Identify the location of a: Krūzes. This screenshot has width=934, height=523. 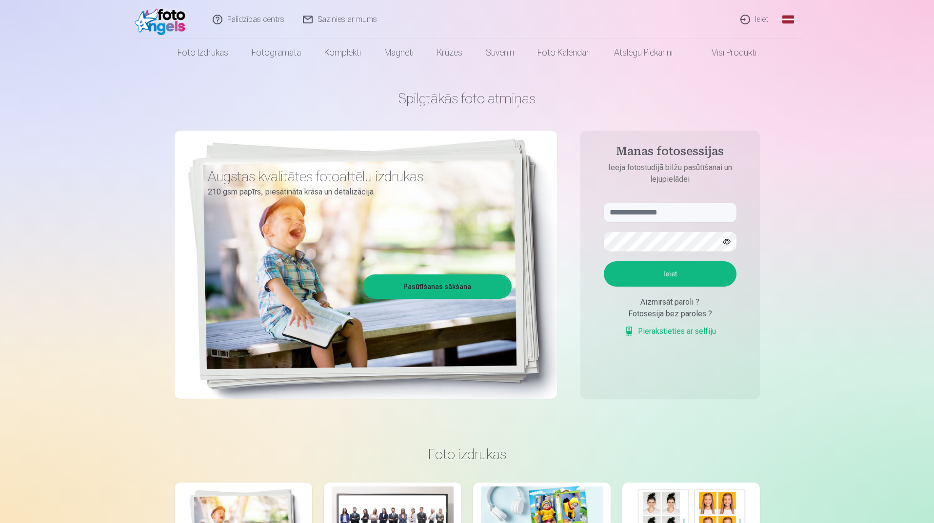
(450, 53).